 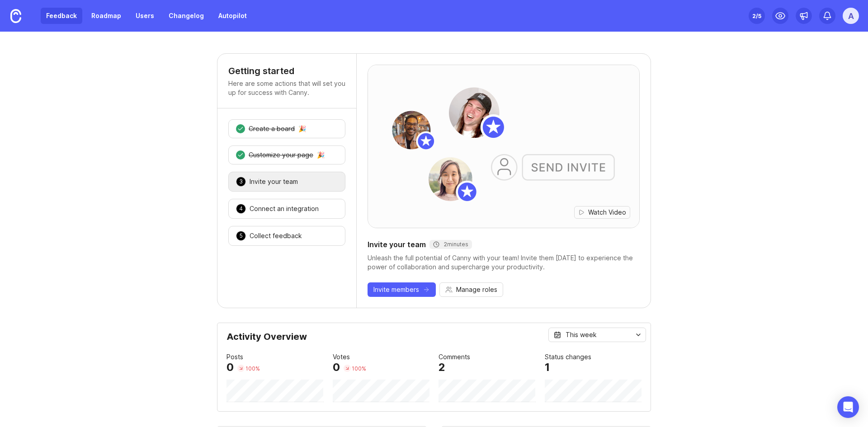 I want to click on div: 5, so click(x=241, y=236).